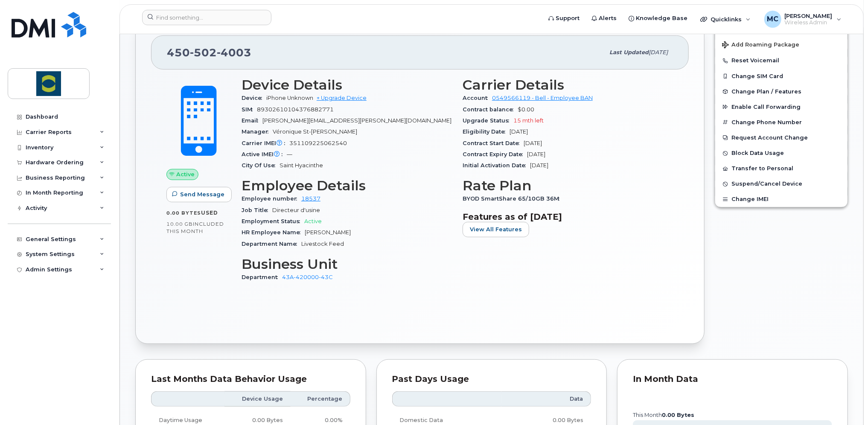 The height and width of the screenshot is (425, 868). Describe the element at coordinates (781, 200) in the screenshot. I see `button: Change IMEI` at that location.